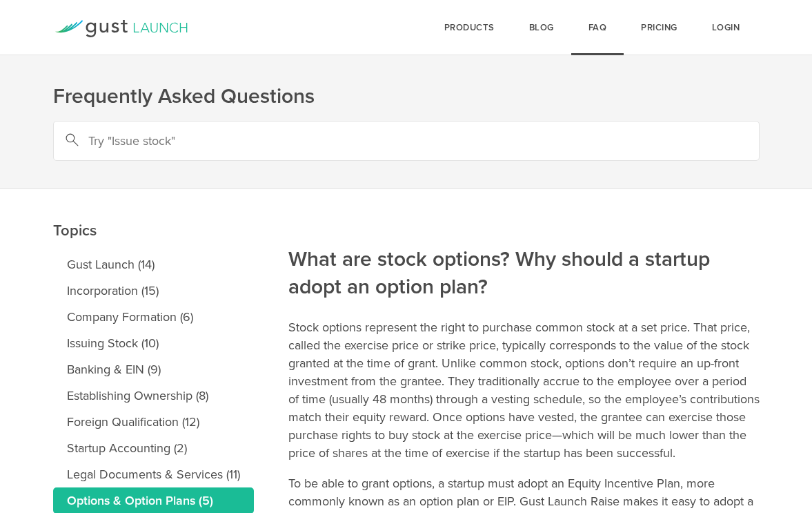 Image resolution: width=812 pixels, height=513 pixels. What do you see at coordinates (153, 422) in the screenshot?
I see `a: Foreign Qualification (12)` at bounding box center [153, 422].